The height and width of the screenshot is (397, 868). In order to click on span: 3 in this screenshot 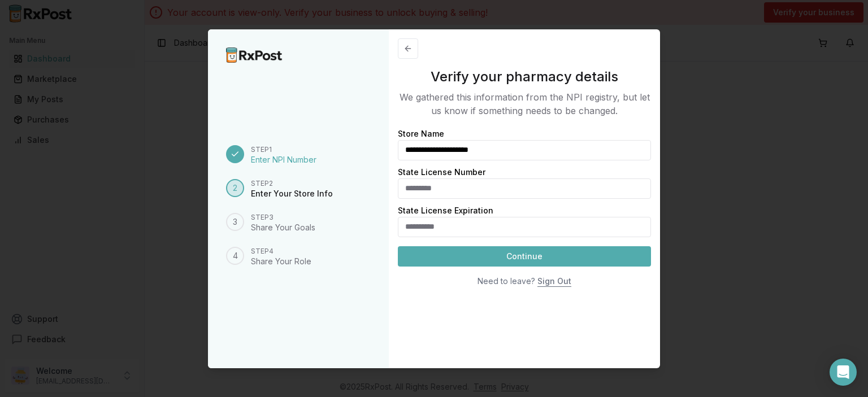, I will do `click(235, 222)`.